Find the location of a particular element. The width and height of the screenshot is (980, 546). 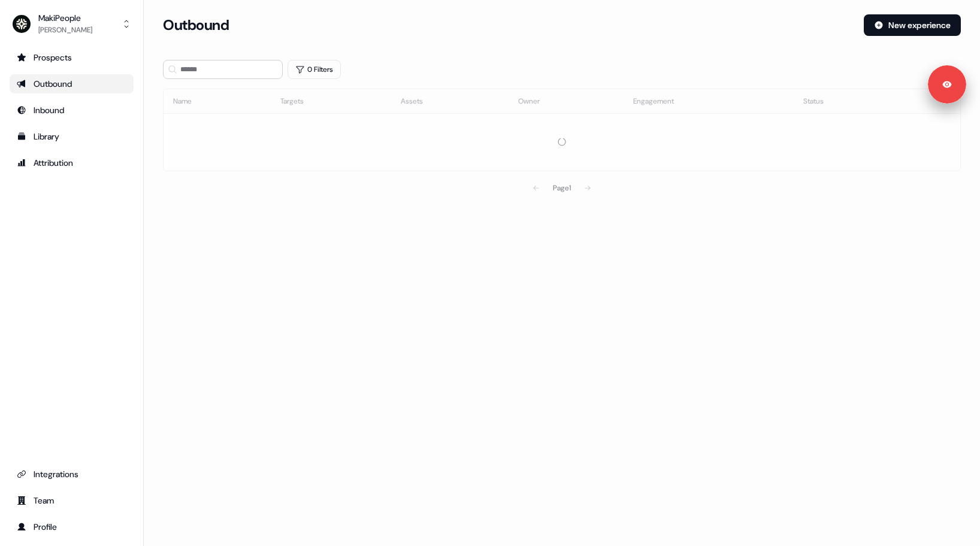

div: Library is located at coordinates (72, 136).